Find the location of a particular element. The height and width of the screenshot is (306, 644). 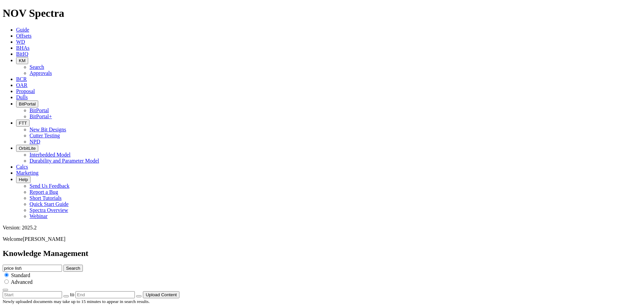

span: Calcs is located at coordinates (22, 166).